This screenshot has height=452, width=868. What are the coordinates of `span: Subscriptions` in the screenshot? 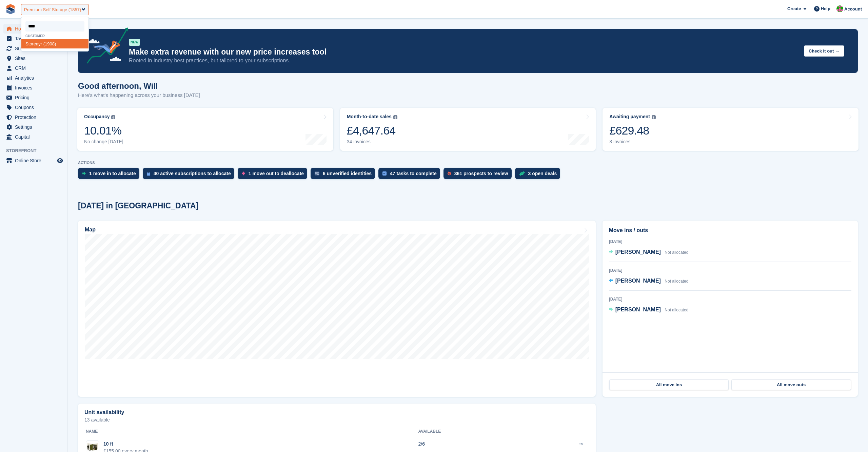 It's located at (36, 48).